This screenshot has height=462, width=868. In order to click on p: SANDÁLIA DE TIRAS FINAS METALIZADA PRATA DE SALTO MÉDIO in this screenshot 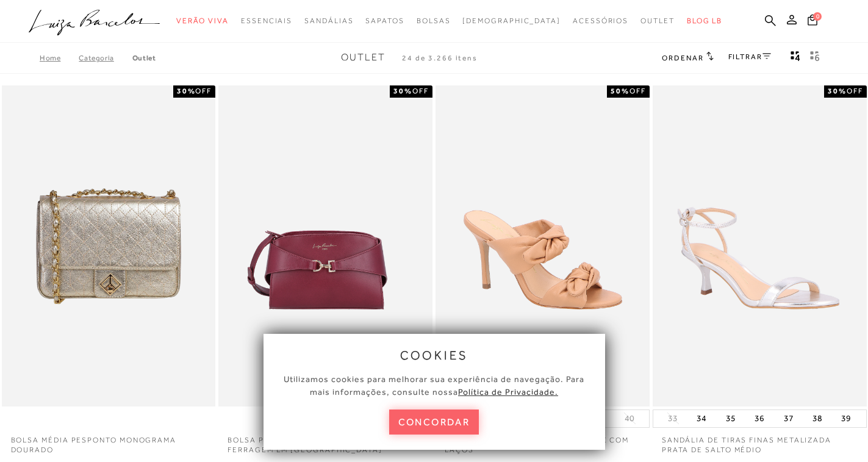, I will do `click(760, 442)`.